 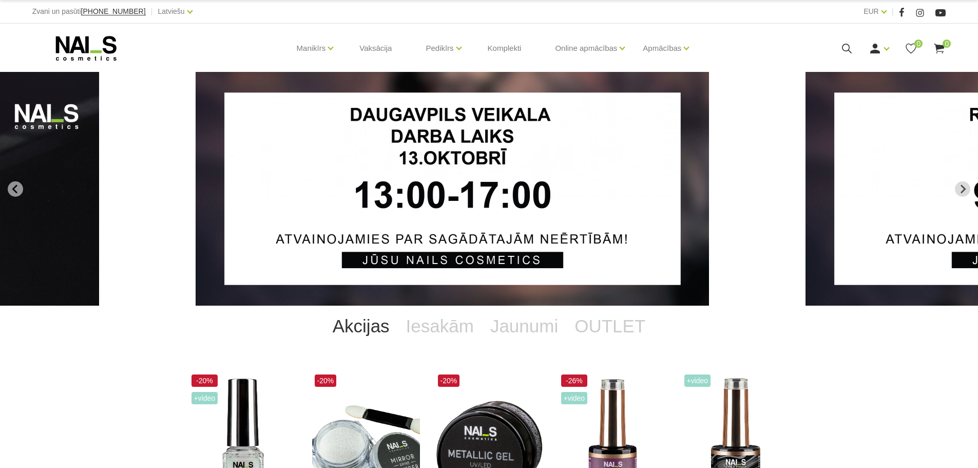 I want to click on a: EUR, so click(x=871, y=11).